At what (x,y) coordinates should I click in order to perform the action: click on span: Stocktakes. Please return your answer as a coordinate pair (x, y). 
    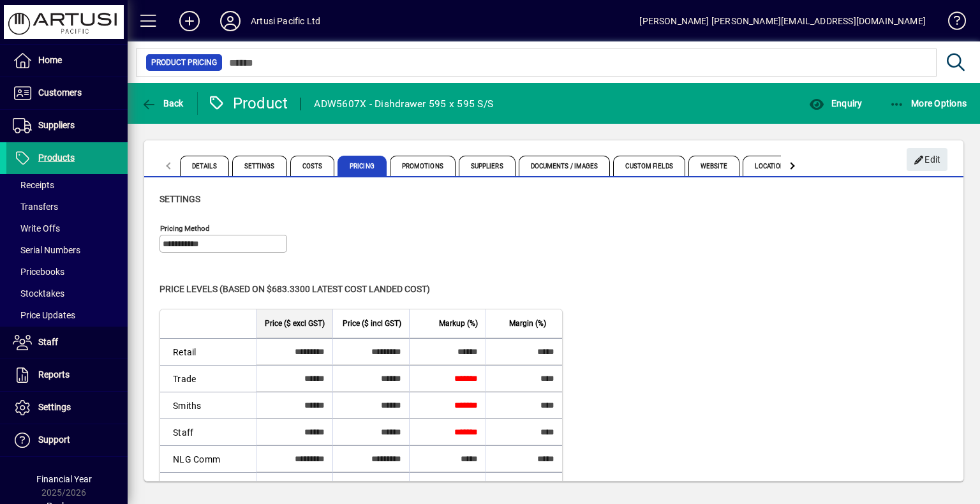
    Looking at the image, I should click on (38, 293).